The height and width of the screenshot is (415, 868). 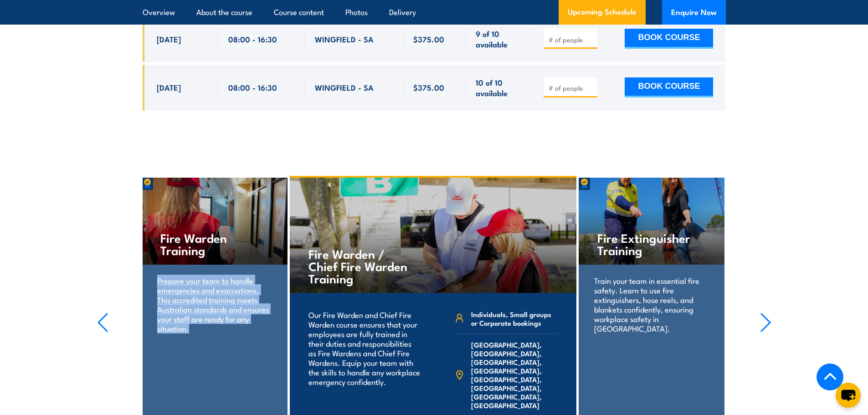 What do you see at coordinates (848, 395) in the screenshot?
I see `button: chat-button` at bounding box center [848, 395].